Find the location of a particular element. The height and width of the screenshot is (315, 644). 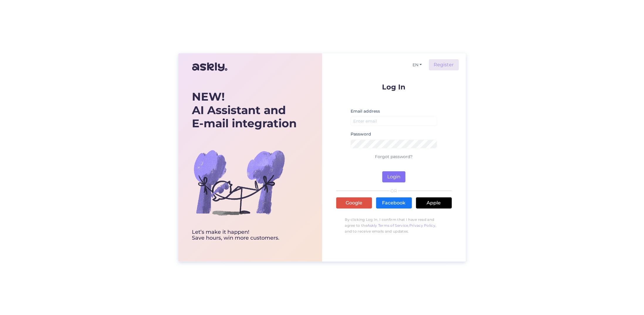

a: Register is located at coordinates (444, 65).